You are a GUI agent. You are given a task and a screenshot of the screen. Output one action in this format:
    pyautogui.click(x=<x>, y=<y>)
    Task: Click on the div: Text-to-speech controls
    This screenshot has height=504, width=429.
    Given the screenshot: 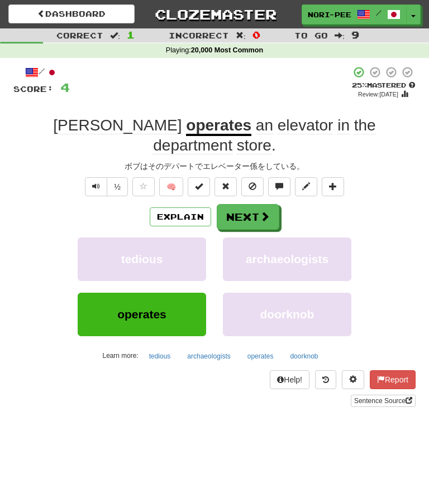 What is the action you would take?
    pyautogui.click(x=105, y=187)
    